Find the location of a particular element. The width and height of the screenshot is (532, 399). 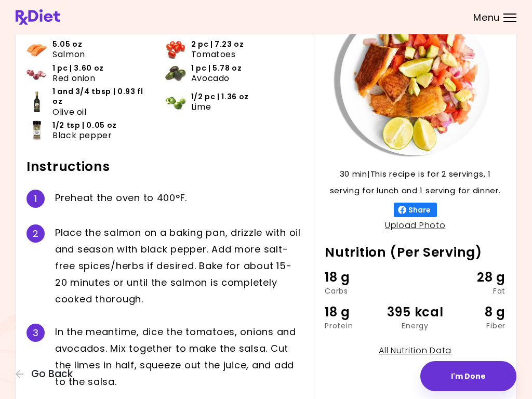

button: I'm Done is located at coordinates (468, 376).